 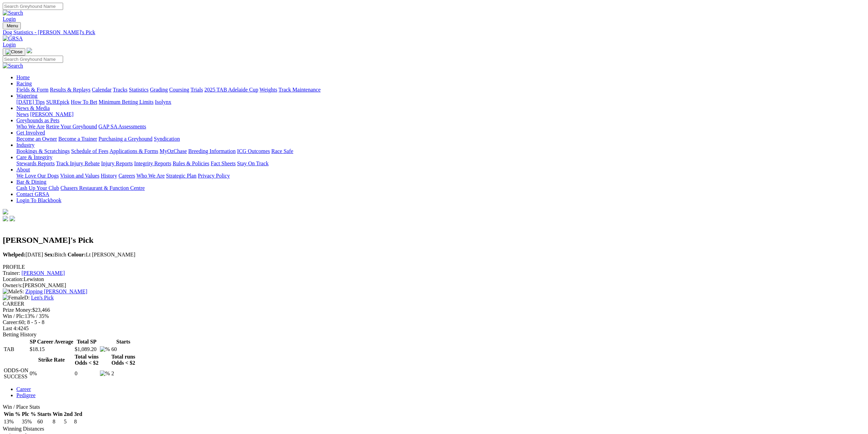 I want to click on a: Care & Integrity, so click(x=35, y=157).